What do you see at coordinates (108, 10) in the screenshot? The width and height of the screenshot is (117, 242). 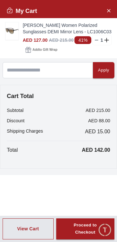 I see `button: Close Account` at bounding box center [108, 10].